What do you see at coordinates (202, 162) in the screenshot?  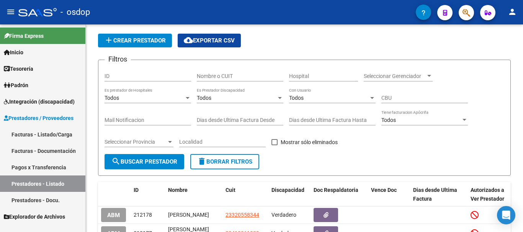 I see `mat-icon: delete` at bounding box center [202, 162].